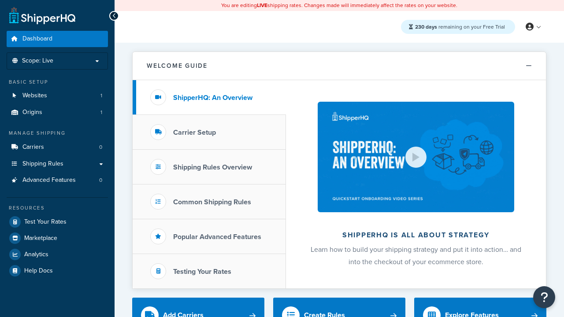  What do you see at coordinates (194, 133) in the screenshot?
I see `h3: Carrier Setup` at bounding box center [194, 133].